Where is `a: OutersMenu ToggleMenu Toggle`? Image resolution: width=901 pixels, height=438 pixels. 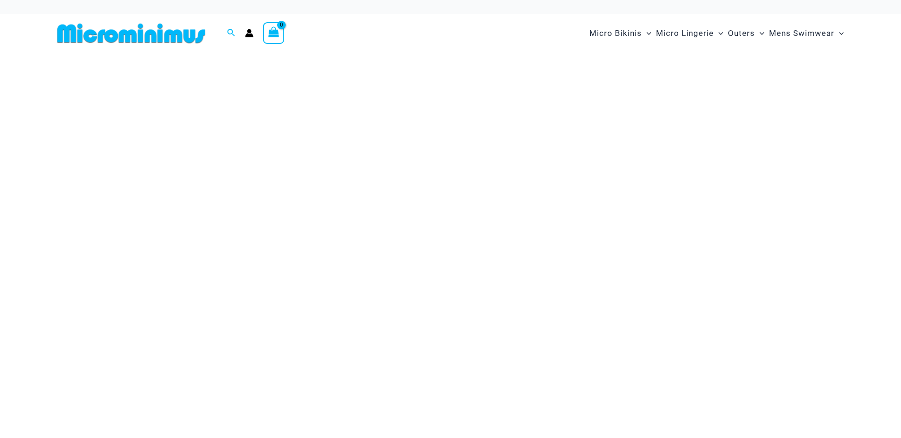
a: OutersMenu ToggleMenu Toggle is located at coordinates (746, 33).